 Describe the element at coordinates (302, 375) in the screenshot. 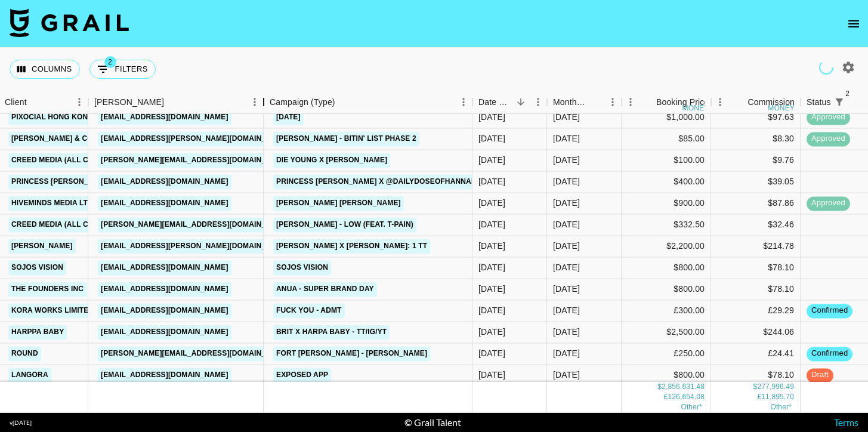

I see `a: Exposed app` at that location.